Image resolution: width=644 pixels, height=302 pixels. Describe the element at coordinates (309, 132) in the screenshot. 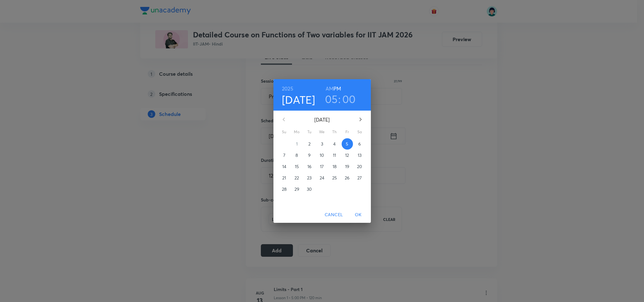

I see `span: Tu` at that location.